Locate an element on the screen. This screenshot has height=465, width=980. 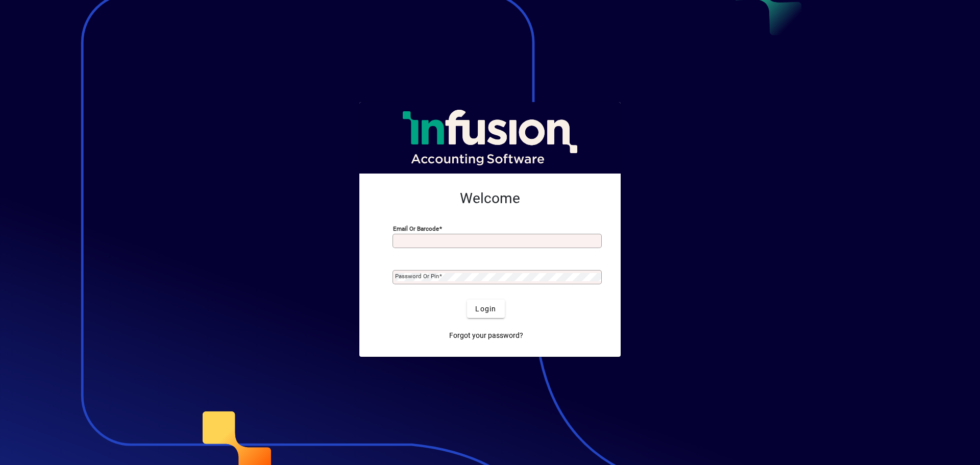
span: Login is located at coordinates (486, 309).